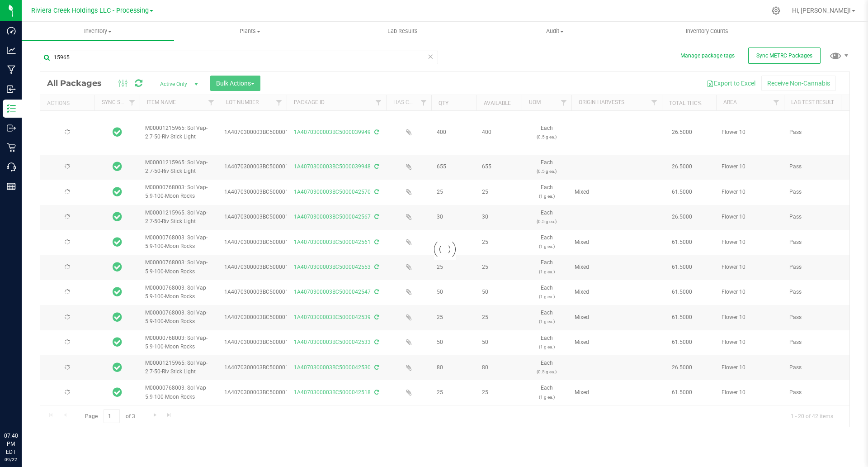 The width and height of the screenshot is (868, 467). What do you see at coordinates (555, 31) in the screenshot?
I see `a: Audit` at bounding box center [555, 31].